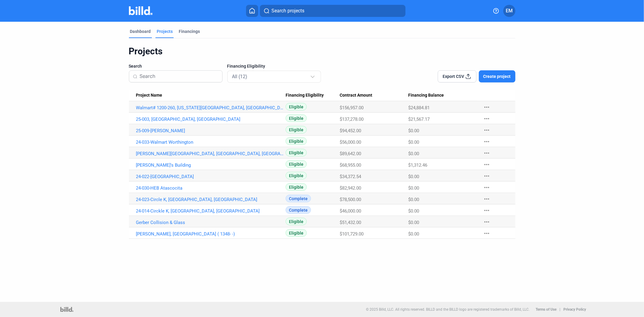 This screenshot has width=644, height=317. What do you see at coordinates (426, 95) in the screenshot?
I see `span: Financing Balance` at bounding box center [426, 95].